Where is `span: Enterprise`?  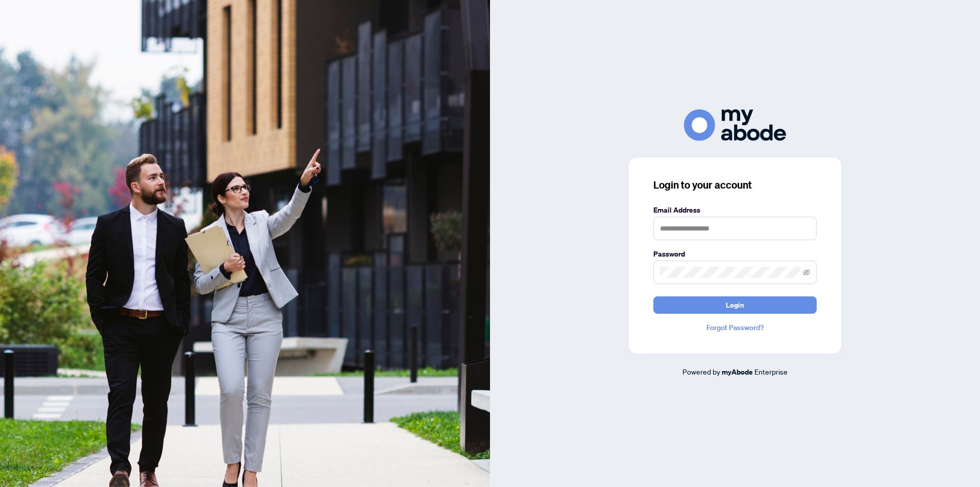 span: Enterprise is located at coordinates (771, 371).